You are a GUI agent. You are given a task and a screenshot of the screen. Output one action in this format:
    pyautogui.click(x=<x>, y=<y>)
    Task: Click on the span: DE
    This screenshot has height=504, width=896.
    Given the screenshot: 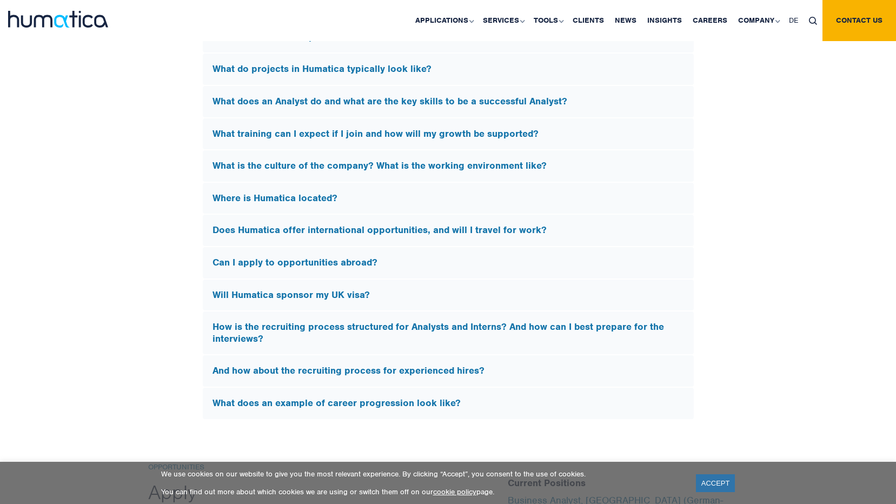 What is the action you would take?
    pyautogui.click(x=793, y=20)
    